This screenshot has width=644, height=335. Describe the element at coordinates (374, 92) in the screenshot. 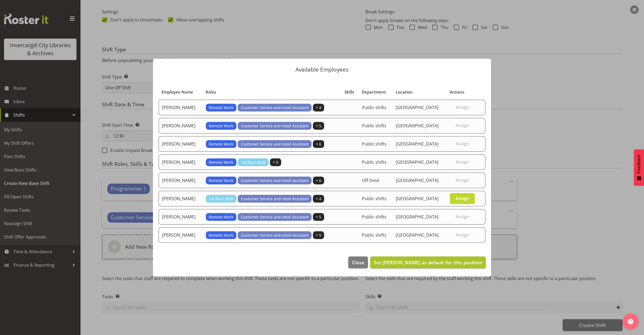

I see `span: Department` at that location.